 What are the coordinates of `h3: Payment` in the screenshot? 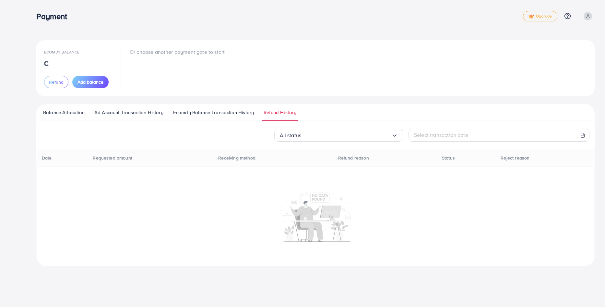 It's located at (54, 16).